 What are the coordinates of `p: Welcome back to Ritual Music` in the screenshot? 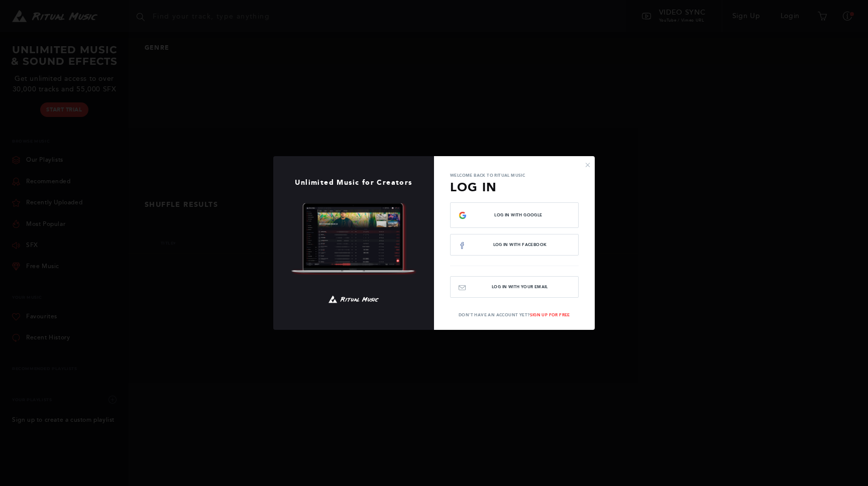 It's located at (515, 175).